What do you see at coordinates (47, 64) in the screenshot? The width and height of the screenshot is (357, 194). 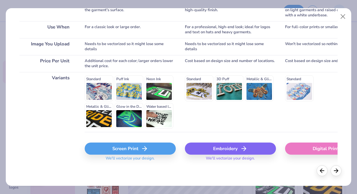 I see `div: Price Per Unit` at bounding box center [47, 64].